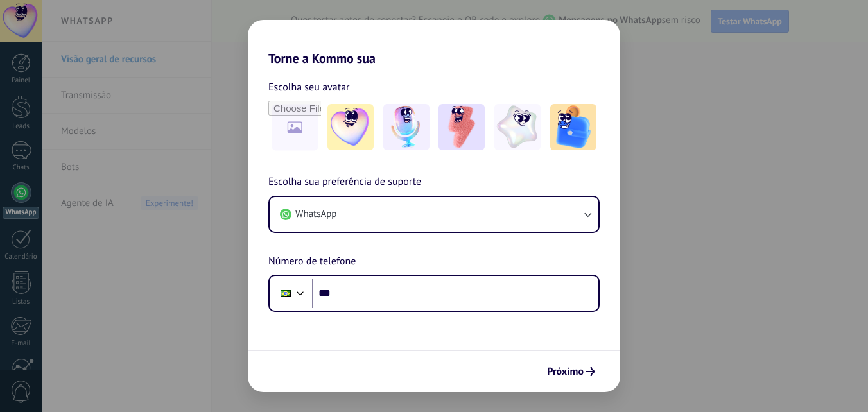  I want to click on img: -2.jpeg, so click(406, 127).